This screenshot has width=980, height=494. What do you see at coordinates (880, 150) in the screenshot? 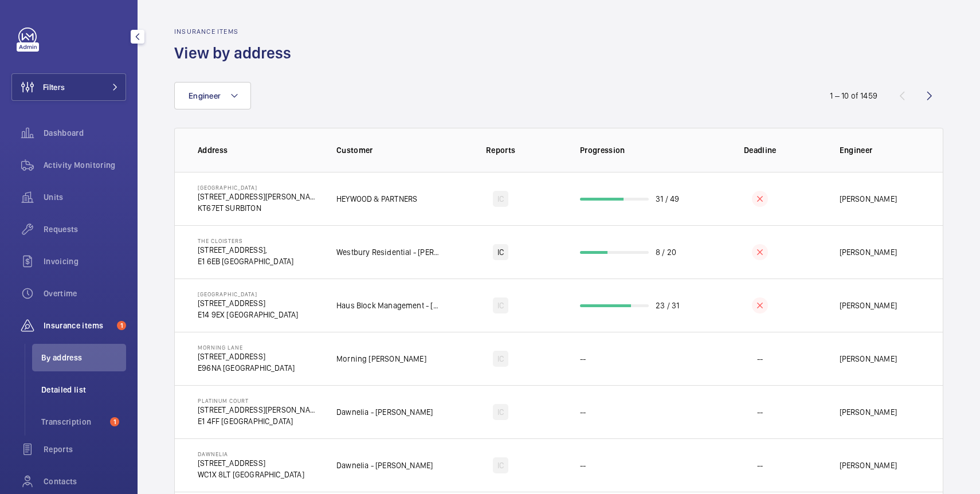
I see `p: Engineer` at bounding box center [880, 150].